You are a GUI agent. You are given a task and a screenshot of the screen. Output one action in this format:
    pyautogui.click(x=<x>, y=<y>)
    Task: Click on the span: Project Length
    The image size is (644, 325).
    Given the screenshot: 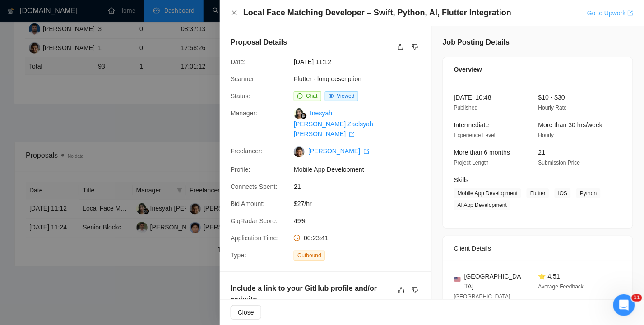 What is the action you would take?
    pyautogui.click(x=471, y=162)
    